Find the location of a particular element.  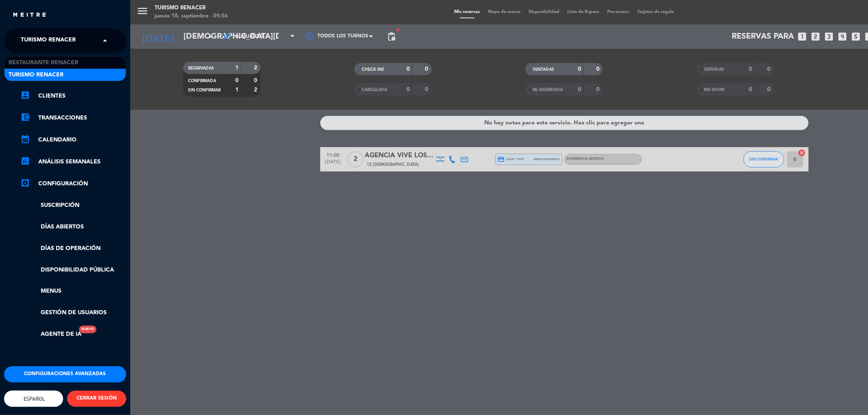

a: Gestión de usuarios is located at coordinates (73, 313).